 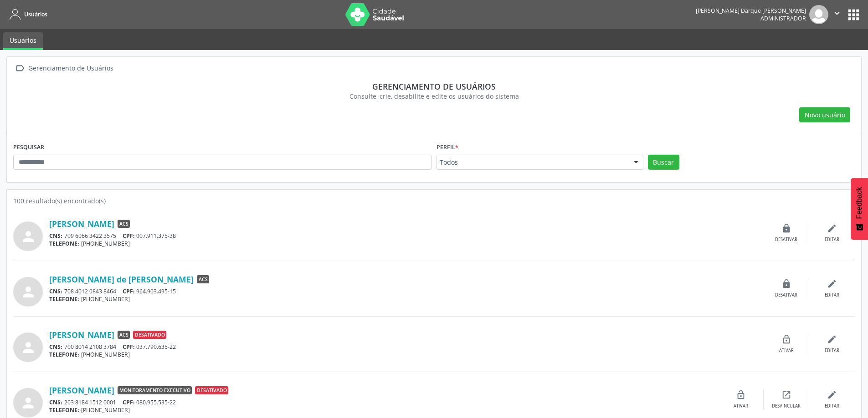 What do you see at coordinates (532, 162) in the screenshot?
I see `span: Todos` at bounding box center [532, 162].